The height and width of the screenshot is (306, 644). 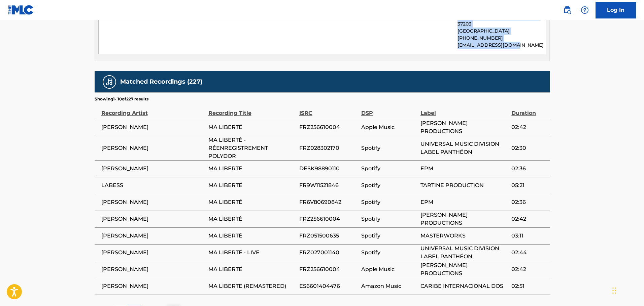 I want to click on div: Drag, so click(x=615, y=290).